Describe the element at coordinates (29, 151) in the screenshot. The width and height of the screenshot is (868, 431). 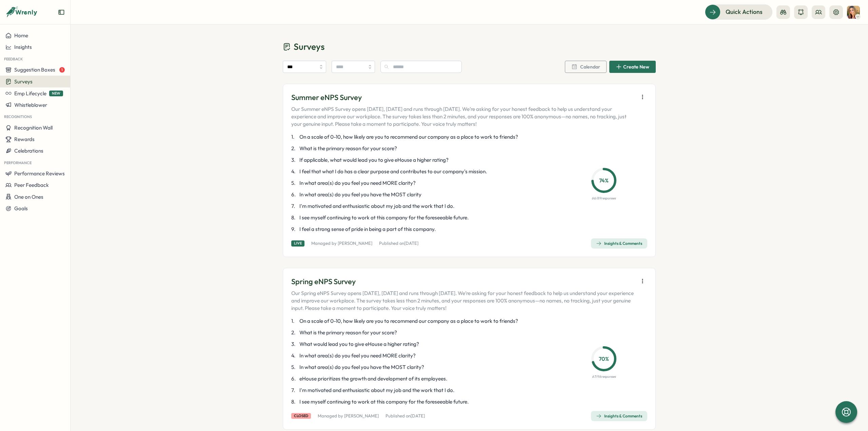
I see `span: Celebrations` at that location.